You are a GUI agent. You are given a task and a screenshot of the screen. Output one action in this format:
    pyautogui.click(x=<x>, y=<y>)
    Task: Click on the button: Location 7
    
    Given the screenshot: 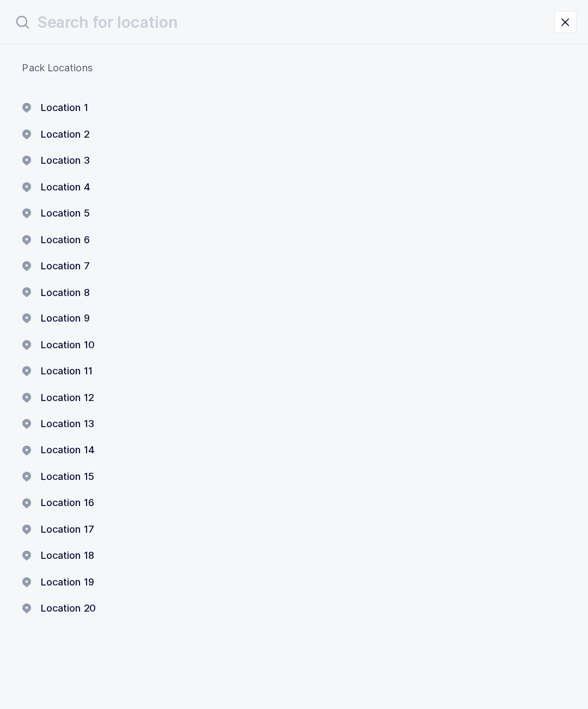 What is the action you would take?
    pyautogui.click(x=55, y=263)
    